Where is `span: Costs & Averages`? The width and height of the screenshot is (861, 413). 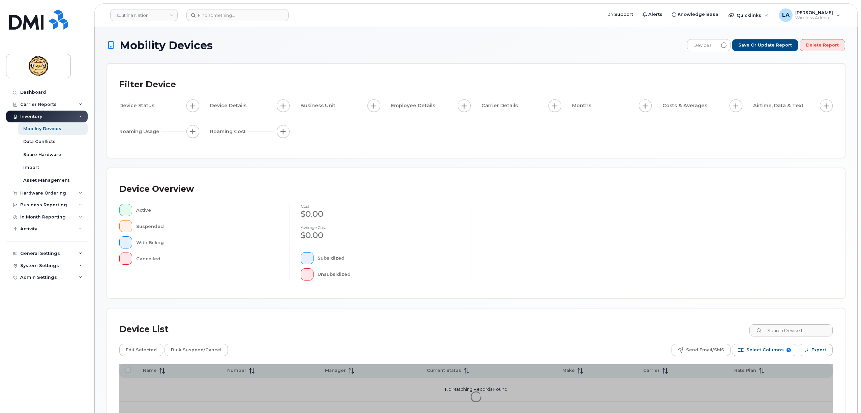 span: Costs & Averages is located at coordinates (686, 105).